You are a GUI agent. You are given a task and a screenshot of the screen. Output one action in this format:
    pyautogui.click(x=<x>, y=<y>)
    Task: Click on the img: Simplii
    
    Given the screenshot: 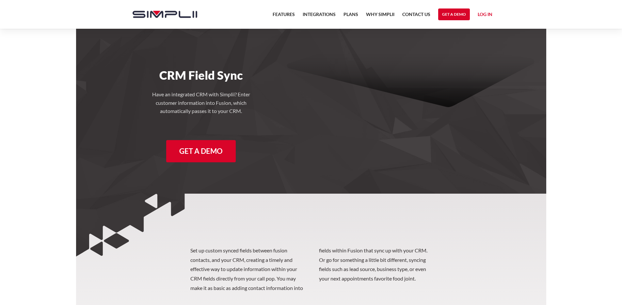 What is the action you would take?
    pyautogui.click(x=165, y=14)
    